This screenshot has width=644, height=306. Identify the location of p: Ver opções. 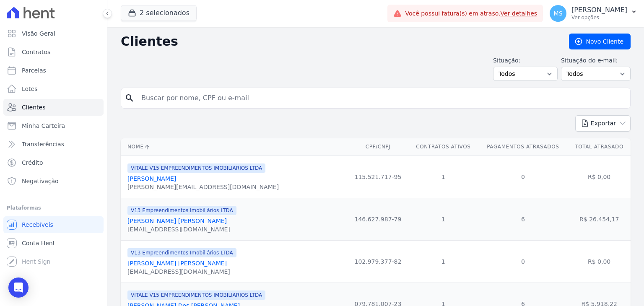
(599, 18).